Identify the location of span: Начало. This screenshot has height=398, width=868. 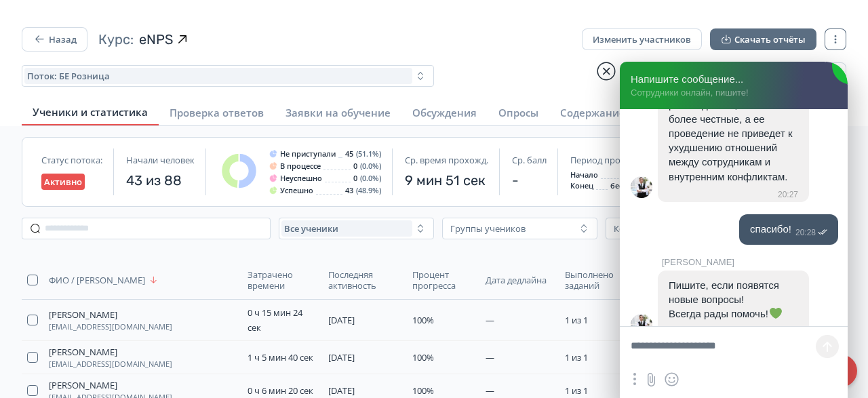
(584, 175).